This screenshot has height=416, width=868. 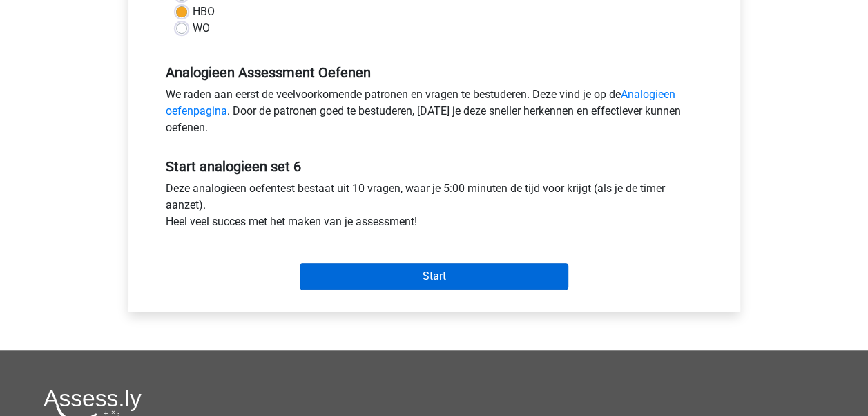 What do you see at coordinates (434, 208) in the screenshot?
I see `div: Deze analogieen oefentest bestaat uit 10 vragen, waar je 5:00 minuten de tijd voor krijgt (als je...` at bounding box center [434, 208].